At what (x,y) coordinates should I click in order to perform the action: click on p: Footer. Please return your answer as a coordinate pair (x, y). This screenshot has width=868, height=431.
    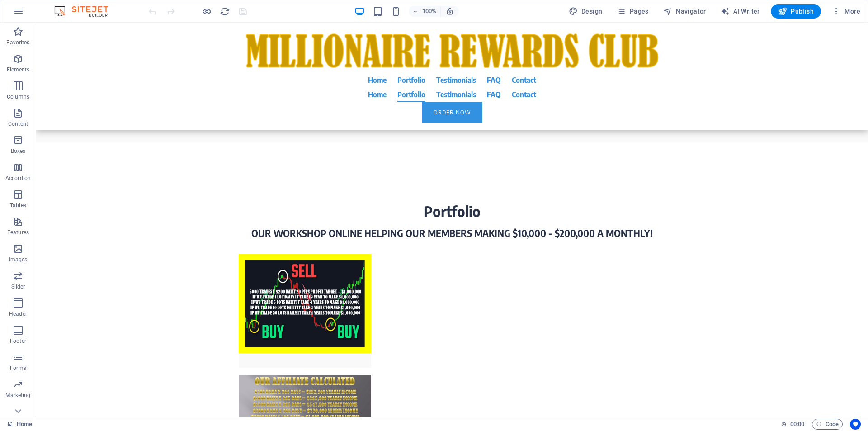
    Looking at the image, I should click on (18, 341).